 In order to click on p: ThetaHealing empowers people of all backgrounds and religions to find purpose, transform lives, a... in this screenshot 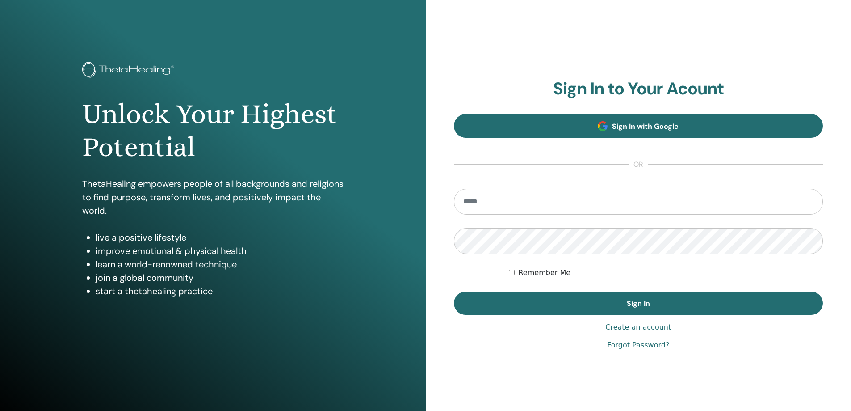, I will do `click(213, 197)`.